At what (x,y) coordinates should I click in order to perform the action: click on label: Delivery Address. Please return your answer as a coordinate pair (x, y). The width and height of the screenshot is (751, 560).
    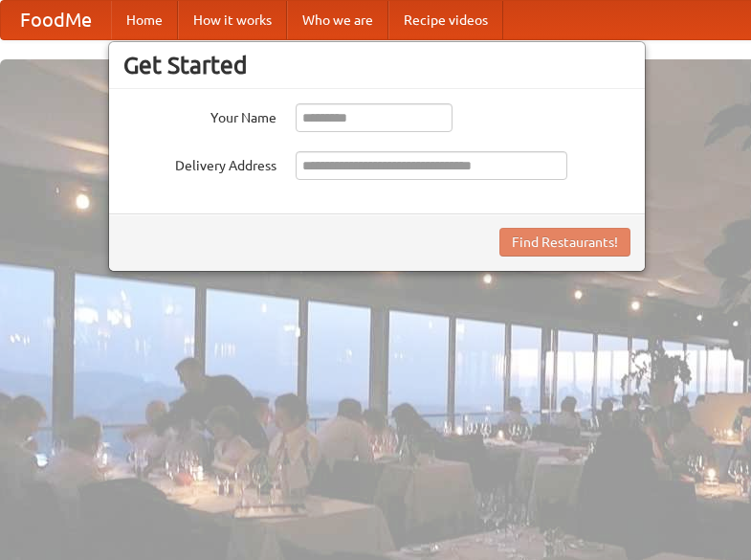
    Looking at the image, I should click on (200, 163).